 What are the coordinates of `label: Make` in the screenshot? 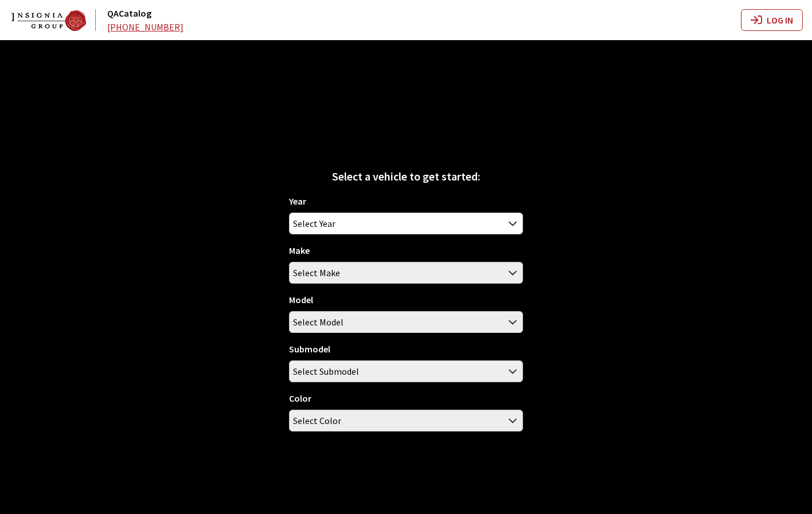 It's located at (300, 251).